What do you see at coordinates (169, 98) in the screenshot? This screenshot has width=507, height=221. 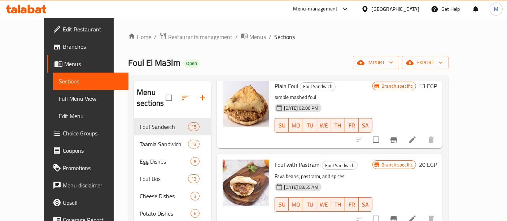 I see `span: Select all sections` at bounding box center [169, 98].